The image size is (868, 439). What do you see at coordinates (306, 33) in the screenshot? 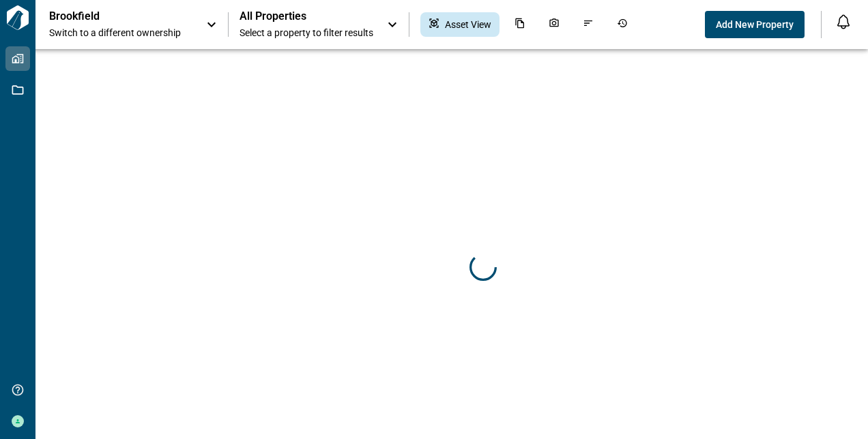
I see `span: Select a property to filter results` at bounding box center [306, 33].